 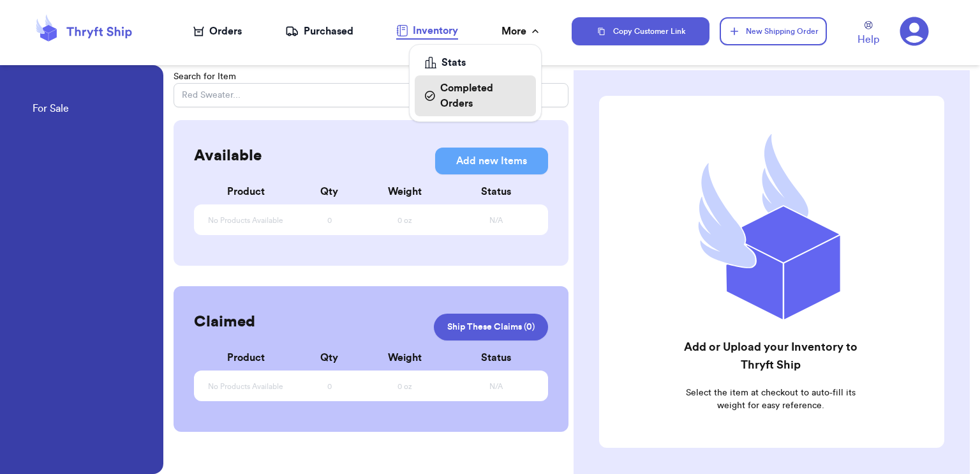 What do you see at coordinates (51, 110) in the screenshot?
I see `a: For Sale` at bounding box center [51, 110].